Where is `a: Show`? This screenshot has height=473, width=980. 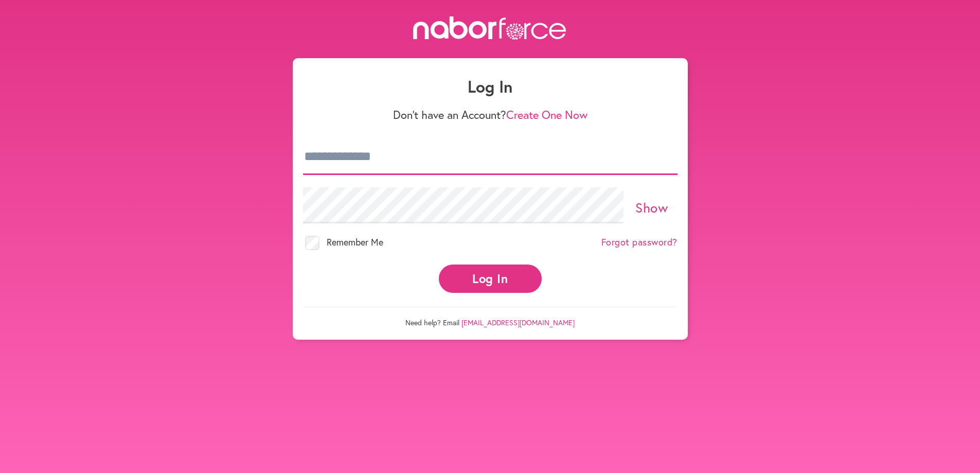 a: Show is located at coordinates (651, 207).